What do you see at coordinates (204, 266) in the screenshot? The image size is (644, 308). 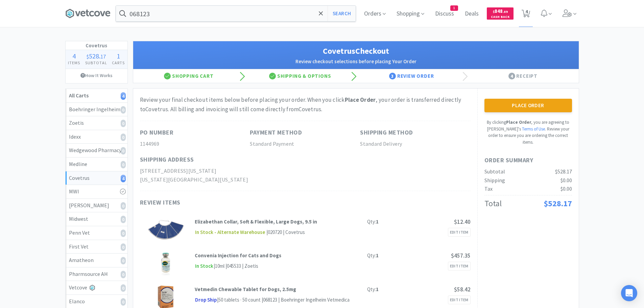 I see `span: In Stock` at bounding box center [204, 266].